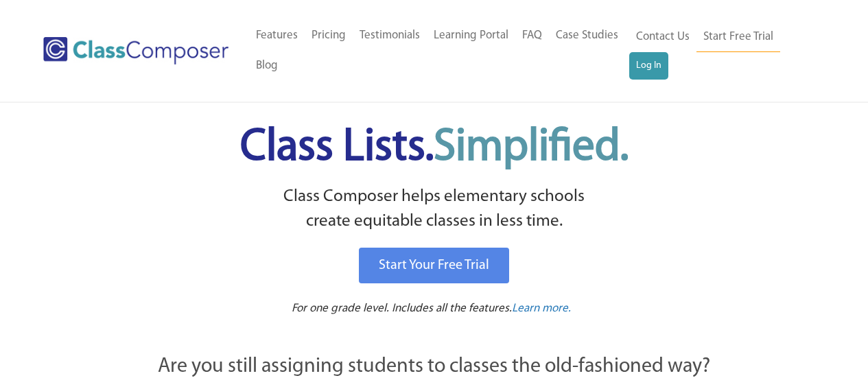 This screenshot has width=868, height=378. I want to click on a: Case Studies, so click(587, 35).